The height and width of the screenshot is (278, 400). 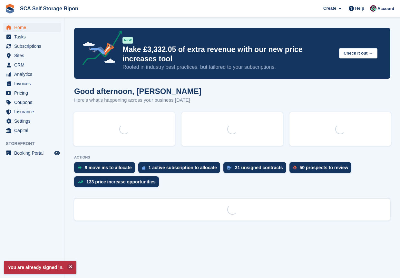 I want to click on a: 133 price increase opportunities, so click(x=118, y=183).